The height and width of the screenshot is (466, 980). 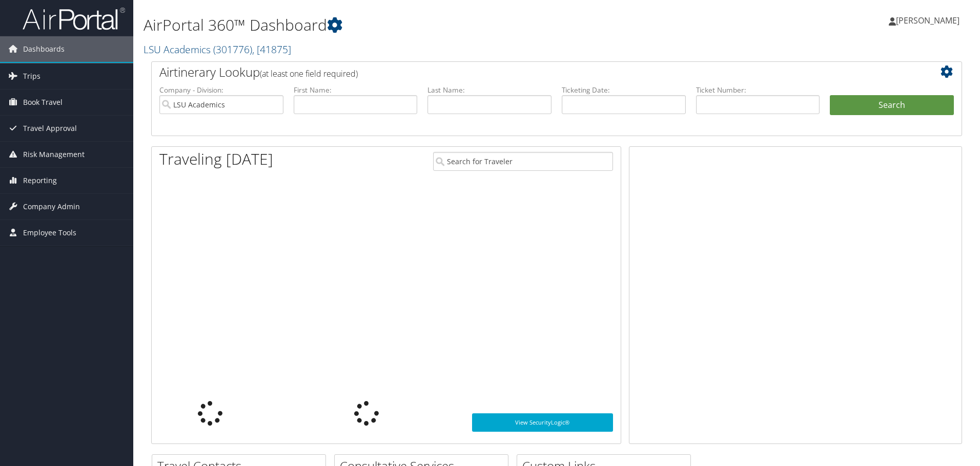 What do you see at coordinates (74, 19) in the screenshot?
I see `img: airportal-logo.png` at bounding box center [74, 19].